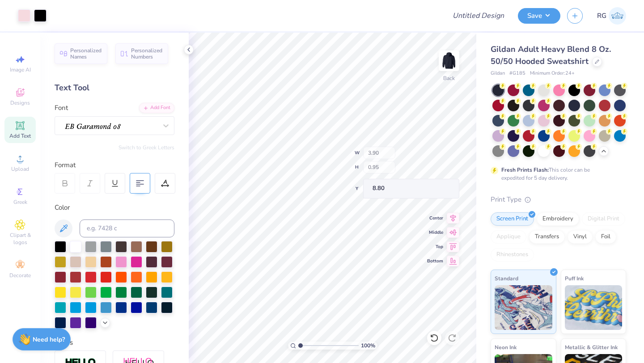 Image resolution: width=644 pixels, height=363 pixels. What do you see at coordinates (539, 16) in the screenshot?
I see `button: Save` at bounding box center [539, 16].